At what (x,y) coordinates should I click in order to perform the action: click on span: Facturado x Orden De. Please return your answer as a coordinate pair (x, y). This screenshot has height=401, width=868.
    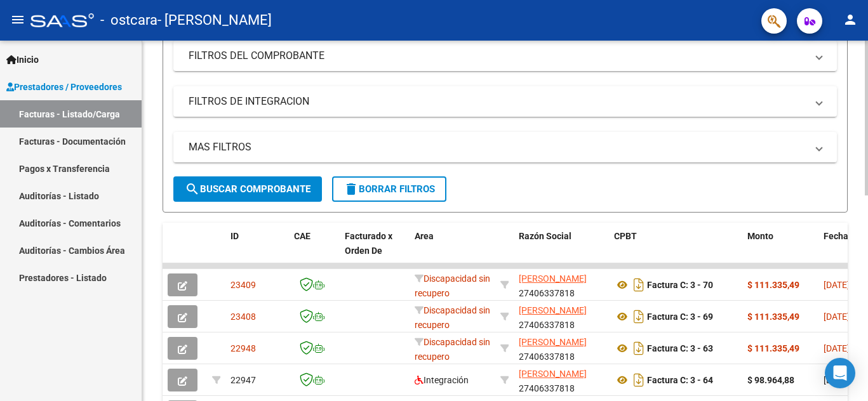
    Looking at the image, I should click on (368, 243).